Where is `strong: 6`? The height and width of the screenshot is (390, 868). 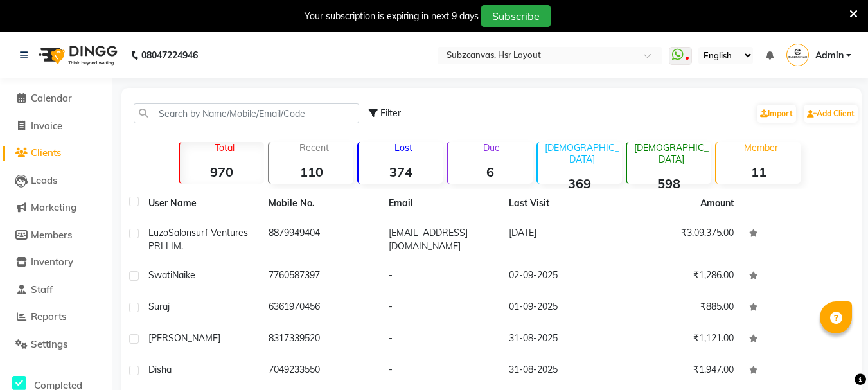
strong: 6 is located at coordinates (490, 172).